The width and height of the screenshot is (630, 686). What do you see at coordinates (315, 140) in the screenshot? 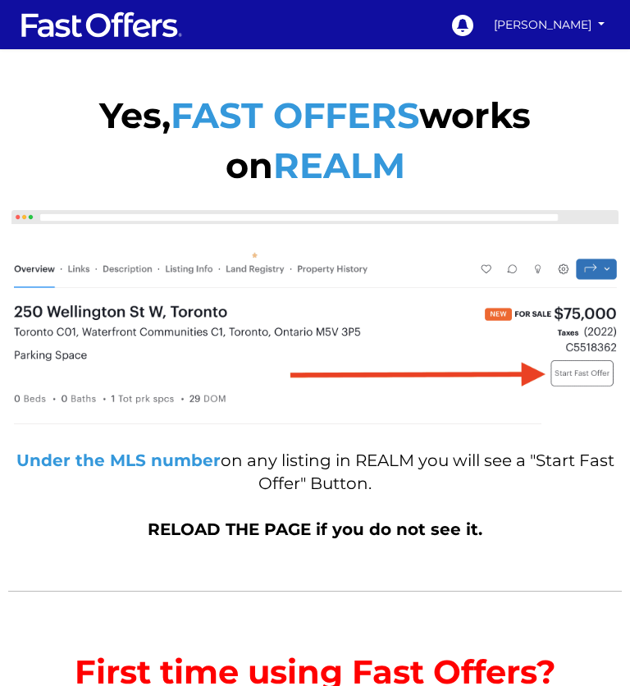
I see `p: Yes, works on` at bounding box center [315, 140].